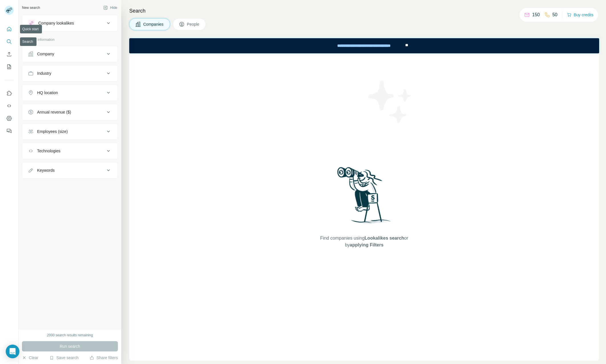 This screenshot has height=364, width=606. Describe the element at coordinates (64, 358) in the screenshot. I see `button: Save search` at that location.